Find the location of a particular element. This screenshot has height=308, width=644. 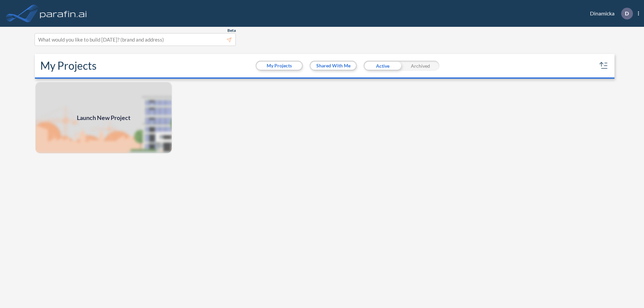

h2: My Projects is located at coordinates (69, 66).